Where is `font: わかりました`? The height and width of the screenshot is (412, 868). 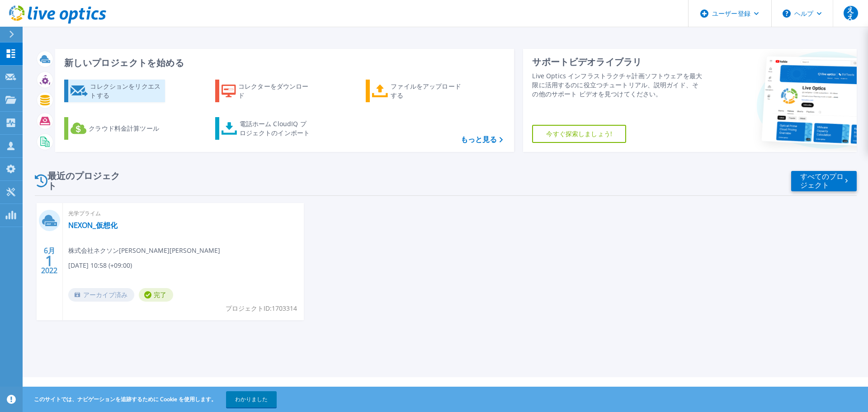 font: わかりました is located at coordinates (251, 399).